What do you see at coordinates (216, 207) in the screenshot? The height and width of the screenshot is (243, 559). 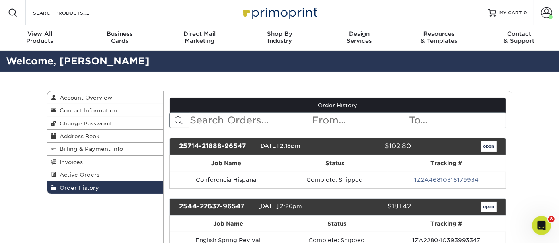 I see `div: 2544-22637-96547` at bounding box center [216, 207].